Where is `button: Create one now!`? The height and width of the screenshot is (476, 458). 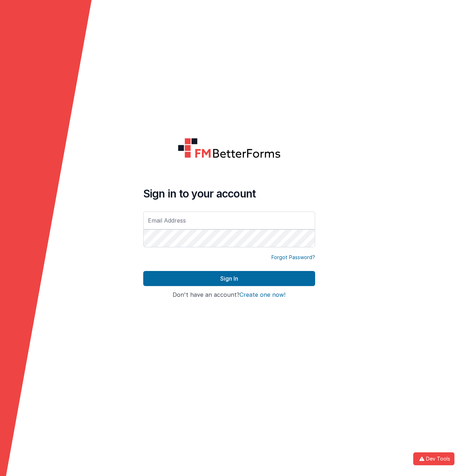 button: Create one now! is located at coordinates (262, 295).